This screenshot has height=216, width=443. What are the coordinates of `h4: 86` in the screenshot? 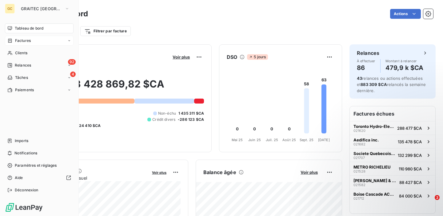 It's located at (366, 68).